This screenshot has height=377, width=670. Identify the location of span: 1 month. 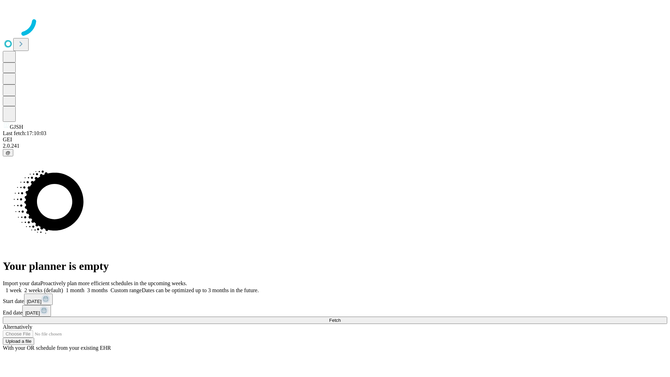
(75, 290).